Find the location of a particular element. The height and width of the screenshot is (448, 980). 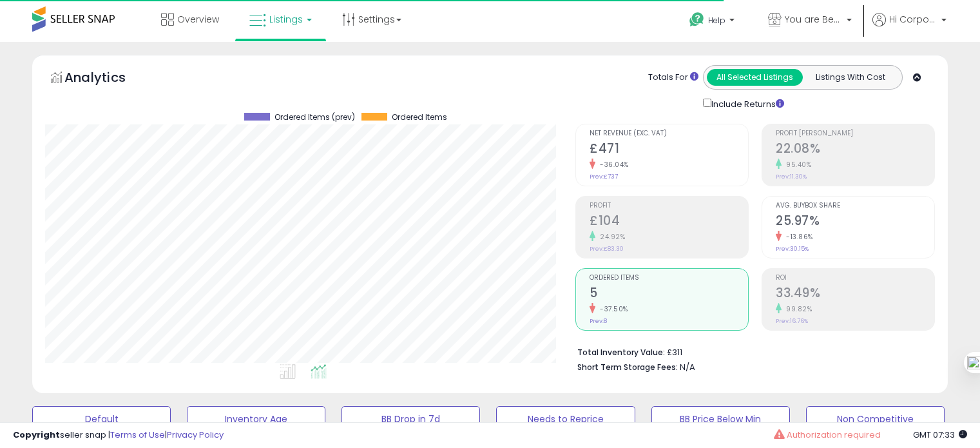

a: Hi Corporate is located at coordinates (909, 27).